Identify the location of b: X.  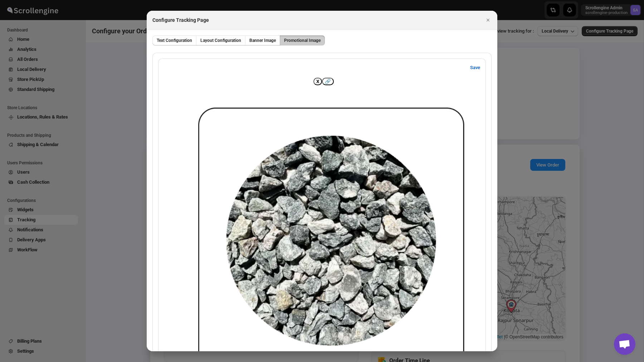
(317, 81).